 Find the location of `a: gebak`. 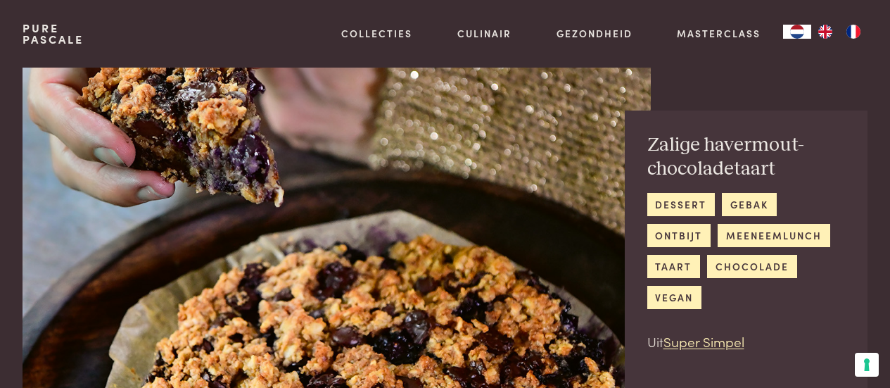

a: gebak is located at coordinates (749, 204).